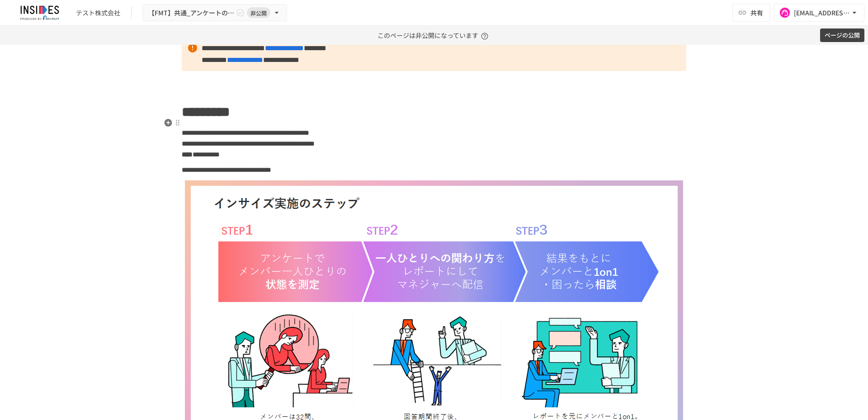 The width and height of the screenshot is (868, 420). What do you see at coordinates (757, 13) in the screenshot?
I see `span: 共有` at bounding box center [757, 13].